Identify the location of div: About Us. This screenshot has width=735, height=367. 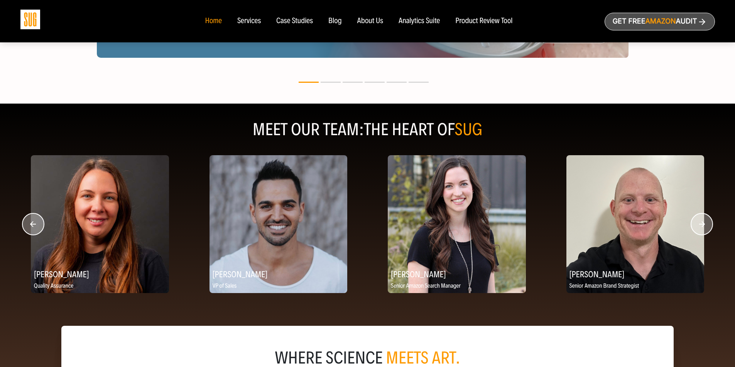
(370, 21).